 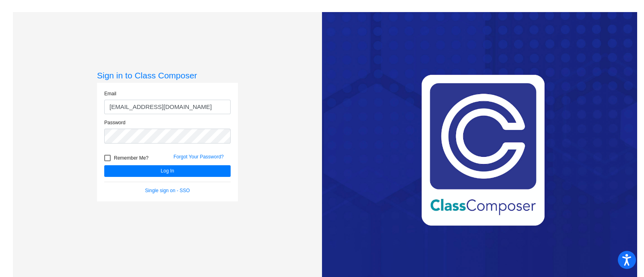 I want to click on button: Log In, so click(x=168, y=171).